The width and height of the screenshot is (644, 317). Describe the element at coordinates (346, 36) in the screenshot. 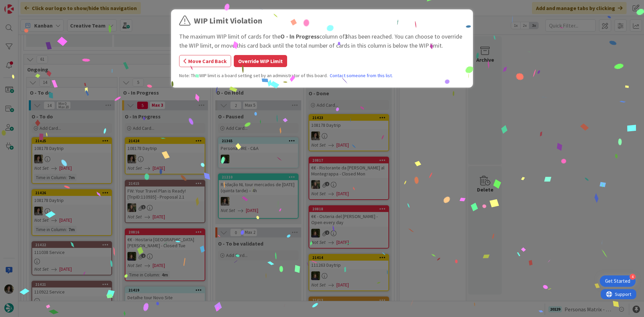

I see `b: 3` at that location.